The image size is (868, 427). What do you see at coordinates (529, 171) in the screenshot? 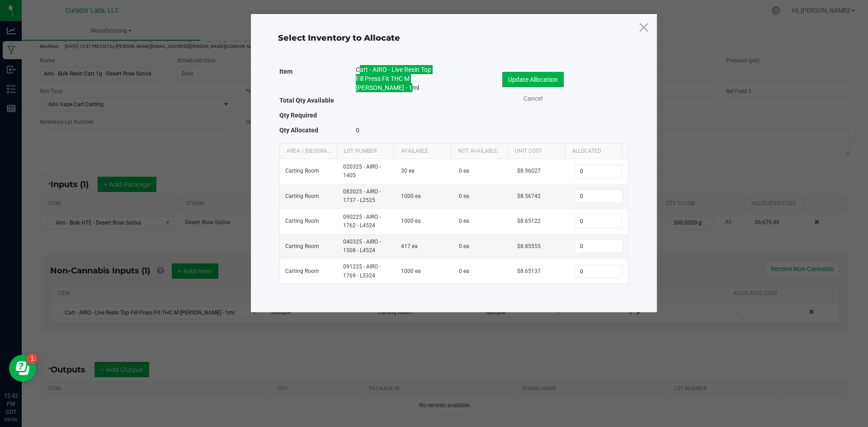
I see `span: $8.96027` at bounding box center [529, 171].